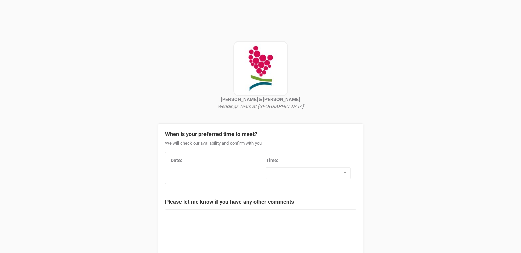 The height and width of the screenshot is (253, 521). What do you see at coordinates (177, 160) in the screenshot?
I see `strong: Date:` at bounding box center [177, 160].